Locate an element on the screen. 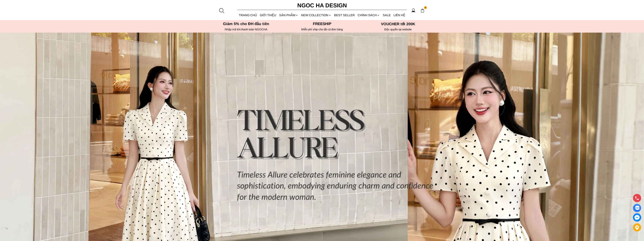  a: SALE is located at coordinates (387, 15).